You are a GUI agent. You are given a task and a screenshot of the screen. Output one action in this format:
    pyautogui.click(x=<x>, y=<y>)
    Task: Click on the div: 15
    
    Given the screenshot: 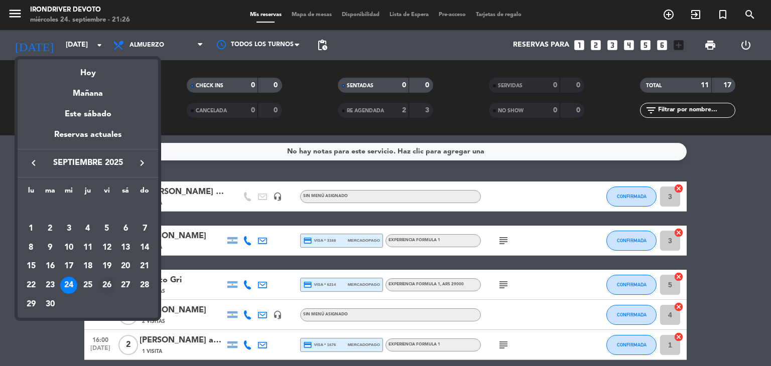 What is the action you would take?
    pyautogui.click(x=31, y=267)
    